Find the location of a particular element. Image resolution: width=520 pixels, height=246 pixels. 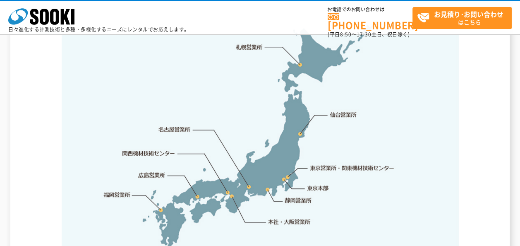

p: 日々進化する計測技術と多種・多様化するニーズにレンタルでお応えします。 is located at coordinates (99, 29).